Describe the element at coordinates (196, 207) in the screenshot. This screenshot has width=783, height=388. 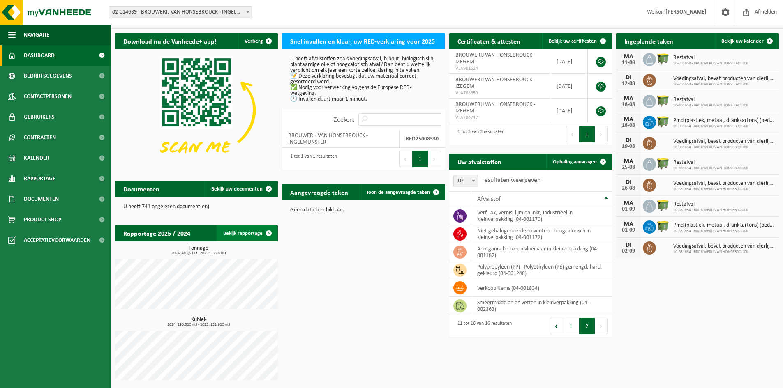
I see `p: U heeft 741 ongelezen document(en).` at that location.